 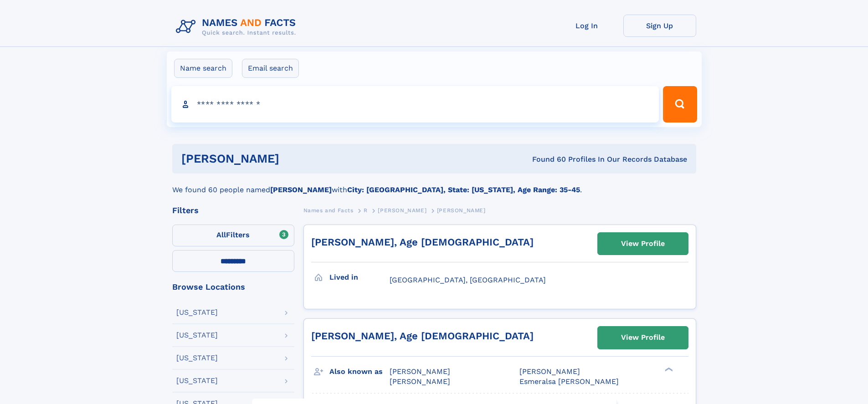 I want to click on div: Filters, so click(x=234, y=210).